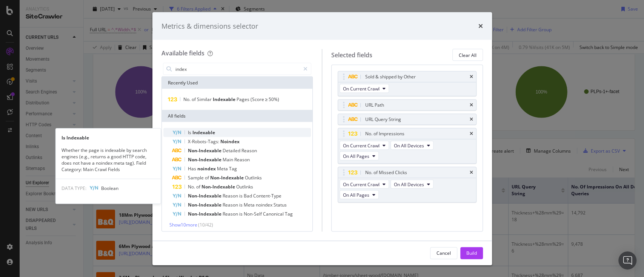 This screenshot has width=644, height=277. What do you see at coordinates (351, 55) in the screenshot?
I see `div: Selected fields` at bounding box center [351, 55].